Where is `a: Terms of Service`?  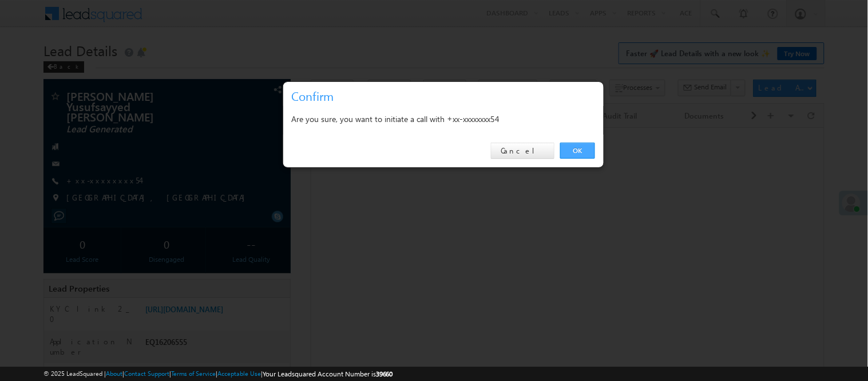
a: Terms of Service is located at coordinates (194, 373).